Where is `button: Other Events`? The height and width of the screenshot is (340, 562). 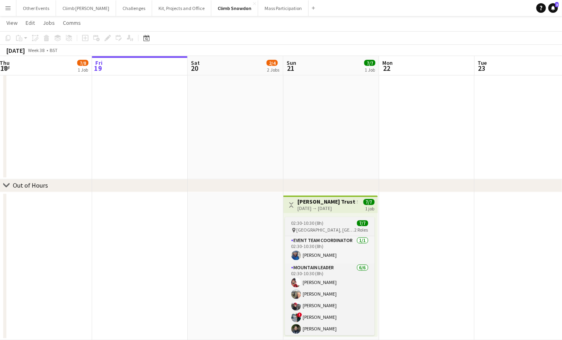
button: Other Events is located at coordinates (36, 8).